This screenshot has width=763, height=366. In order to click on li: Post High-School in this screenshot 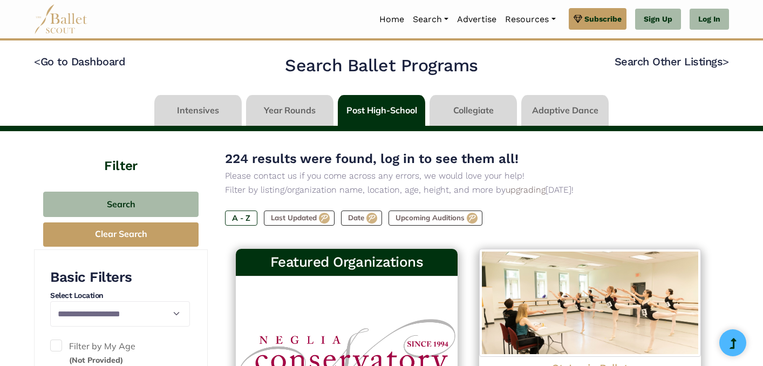, I will do `click(381, 110)`.